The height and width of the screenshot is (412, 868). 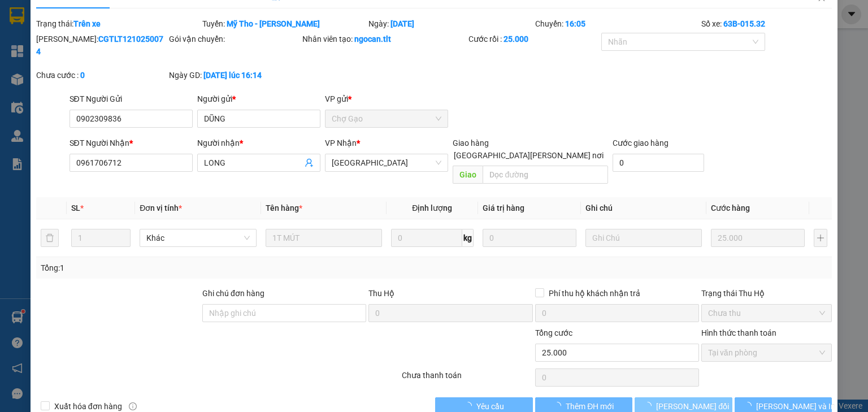 What do you see at coordinates (658, 163) in the screenshot?
I see `input: Cước giao hàng` at bounding box center [658, 163].